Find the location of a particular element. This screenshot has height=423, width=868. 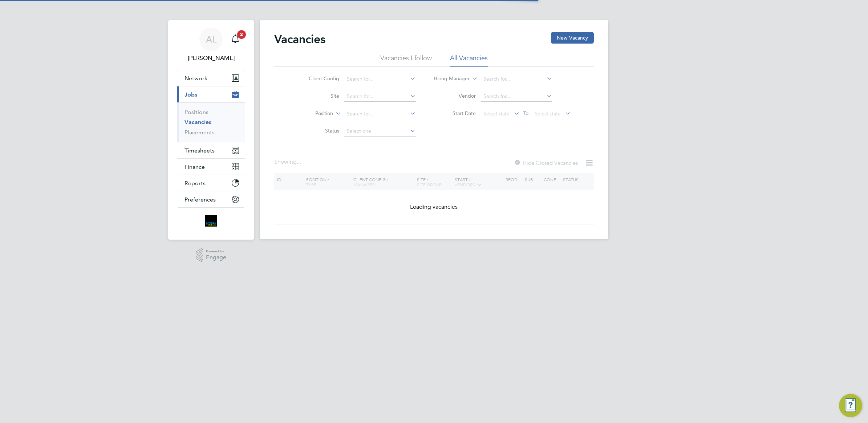

a: Go to home page is located at coordinates (211, 221).